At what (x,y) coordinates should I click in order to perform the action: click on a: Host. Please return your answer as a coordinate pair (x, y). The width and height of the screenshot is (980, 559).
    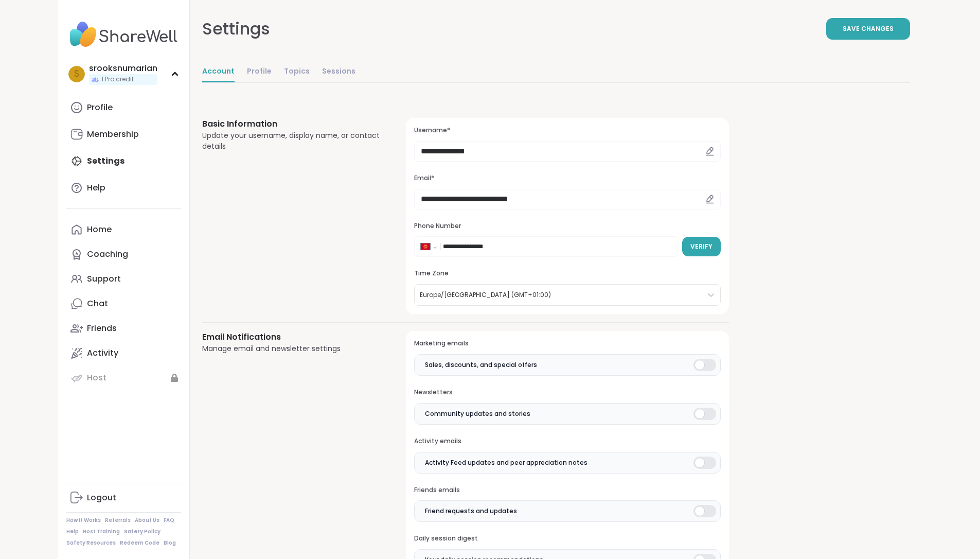
    Looking at the image, I should click on (123, 378).